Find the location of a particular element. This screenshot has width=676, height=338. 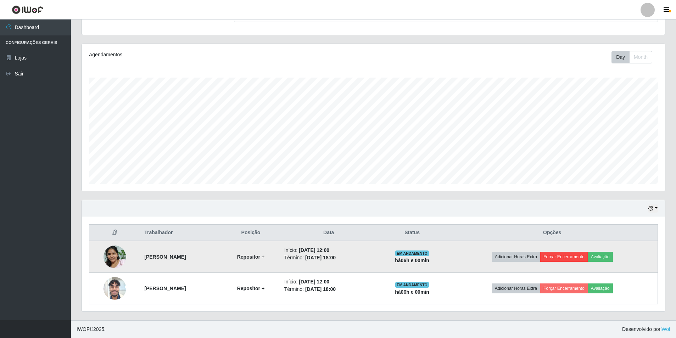

button: Day is located at coordinates (621, 57).